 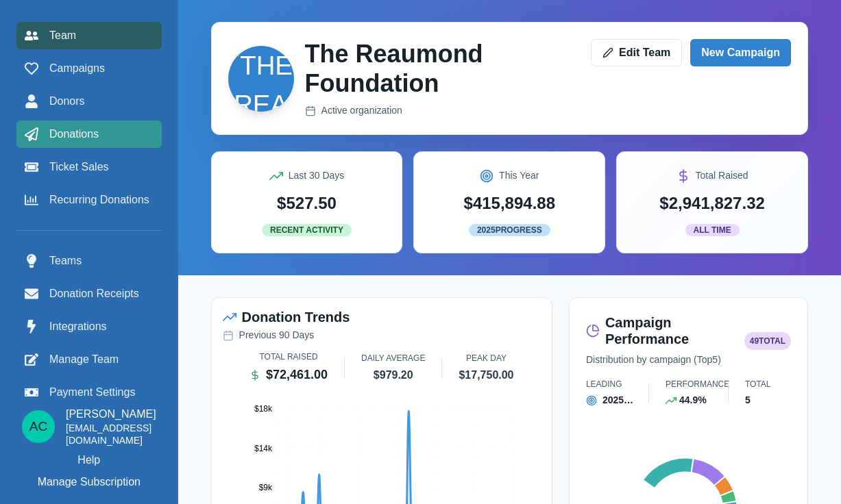 I want to click on a: Teams, so click(x=89, y=261).